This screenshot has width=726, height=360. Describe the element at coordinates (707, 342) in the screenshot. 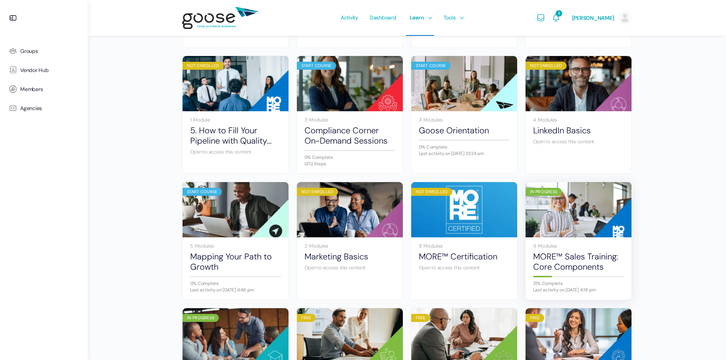

I see `div: Chat Widget` at that location.